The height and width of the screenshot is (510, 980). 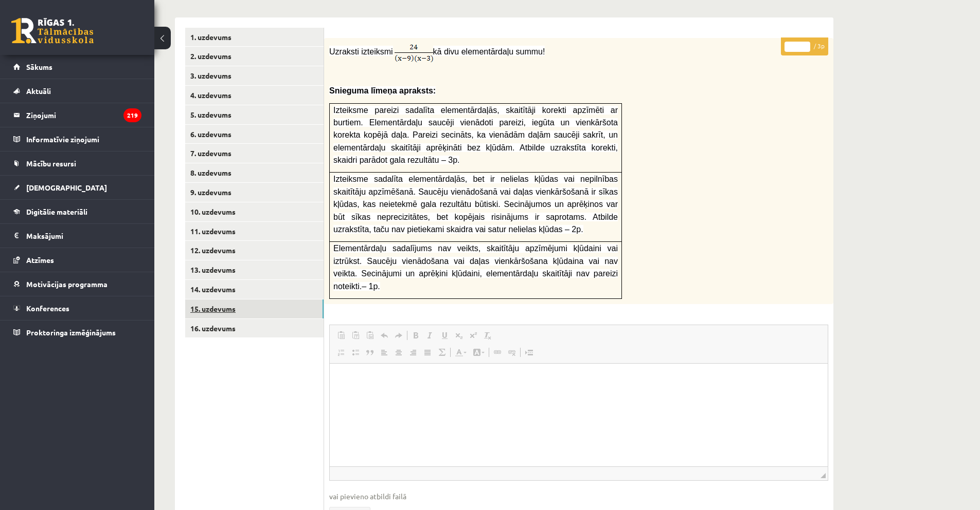 What do you see at coordinates (254, 290) in the screenshot?
I see `a: 14. uzdevums` at bounding box center [254, 290].